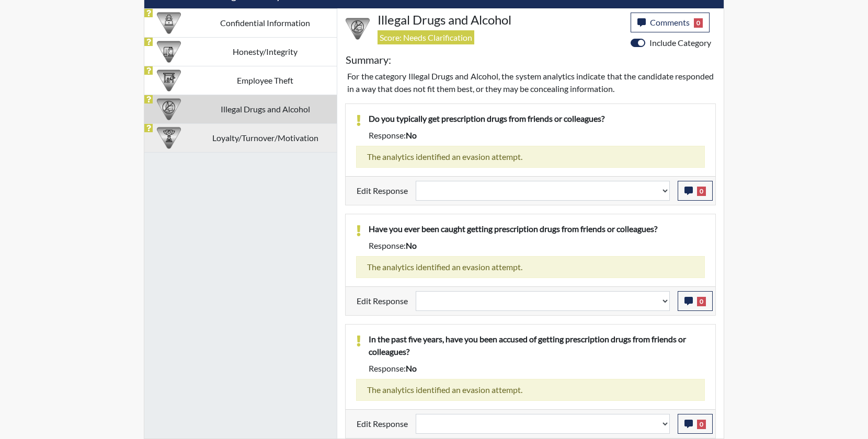 Image resolution: width=868 pixels, height=439 pixels. Describe the element at coordinates (169, 138) in the screenshot. I see `img: CATEGORY%20ICON-17.40ef8247.png` at that location.